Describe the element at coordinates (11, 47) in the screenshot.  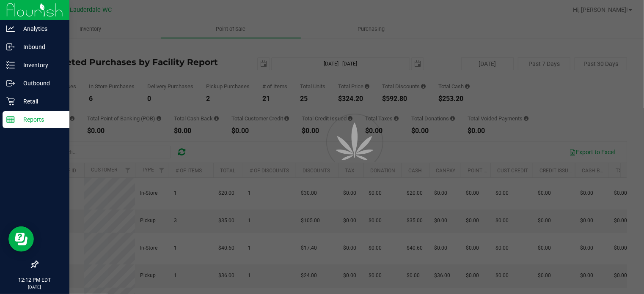
I see `inline-svg: Inbound` at that location.